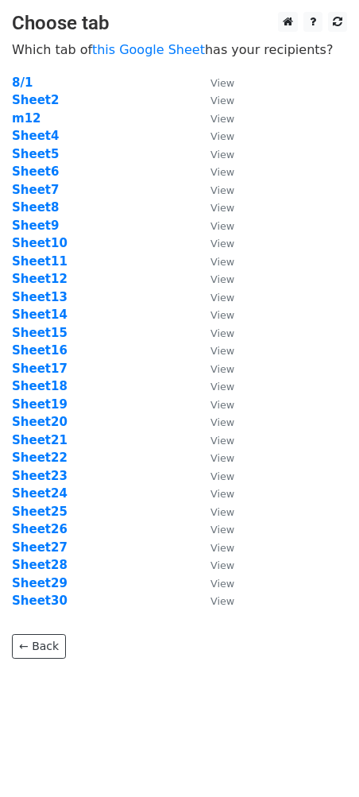 The height and width of the screenshot is (797, 359). What do you see at coordinates (40, 314) in the screenshot?
I see `a: Sheet14` at bounding box center [40, 314].